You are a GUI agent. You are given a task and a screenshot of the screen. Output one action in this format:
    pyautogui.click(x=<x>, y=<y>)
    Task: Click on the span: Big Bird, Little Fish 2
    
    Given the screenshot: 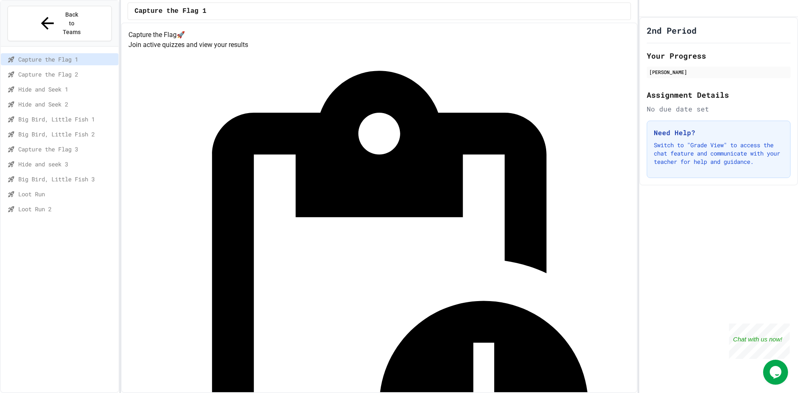 What is the action you would take?
    pyautogui.click(x=67, y=134)
    